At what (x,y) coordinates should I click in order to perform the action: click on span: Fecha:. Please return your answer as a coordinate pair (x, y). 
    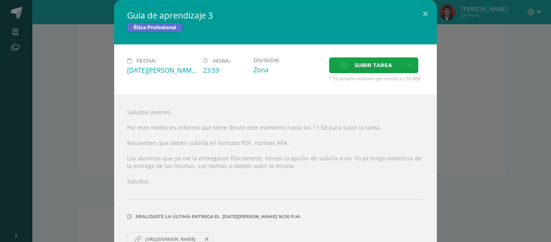
    Looking at the image, I should click on (146, 61).